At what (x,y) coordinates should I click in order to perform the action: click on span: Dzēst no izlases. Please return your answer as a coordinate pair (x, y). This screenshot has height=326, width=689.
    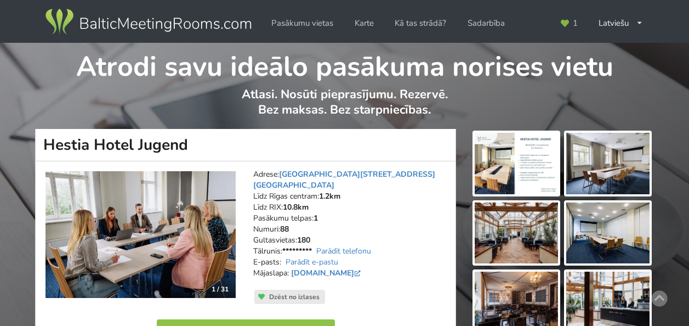
    Looking at the image, I should click on (294, 297).